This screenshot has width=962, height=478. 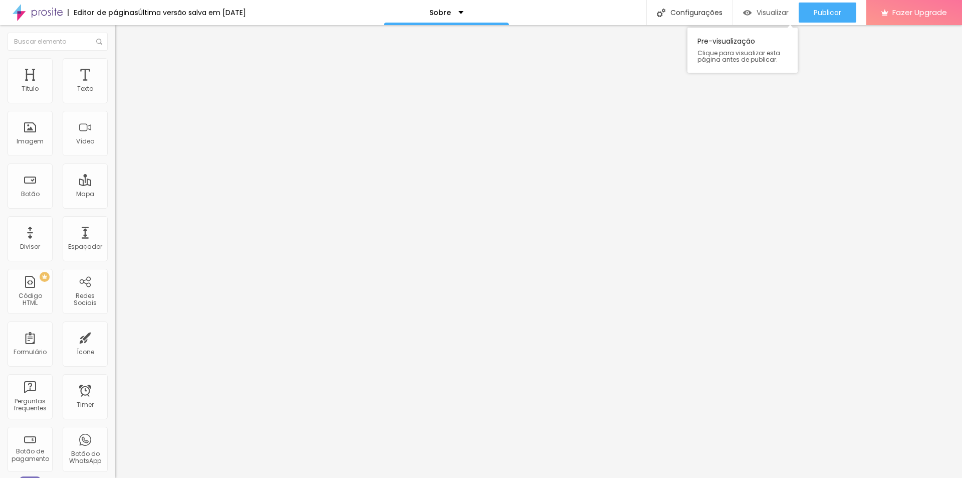 What do you see at coordinates (30, 141) in the screenshot?
I see `div: Imagem` at bounding box center [30, 141].